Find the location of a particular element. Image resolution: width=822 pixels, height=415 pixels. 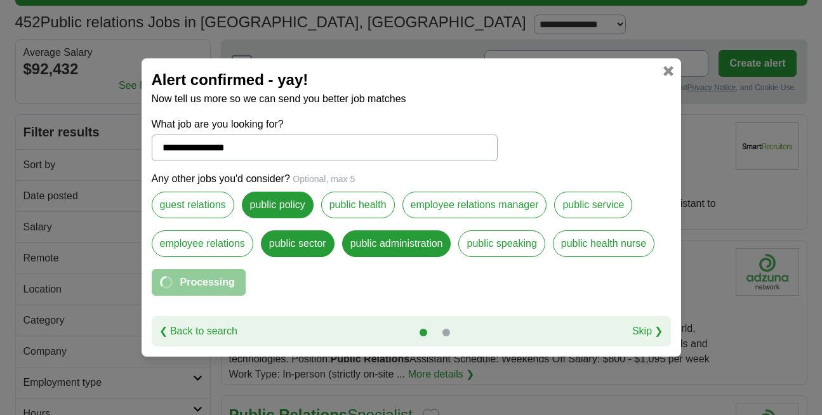

label: What job are you looking for? is located at coordinates (324, 124).